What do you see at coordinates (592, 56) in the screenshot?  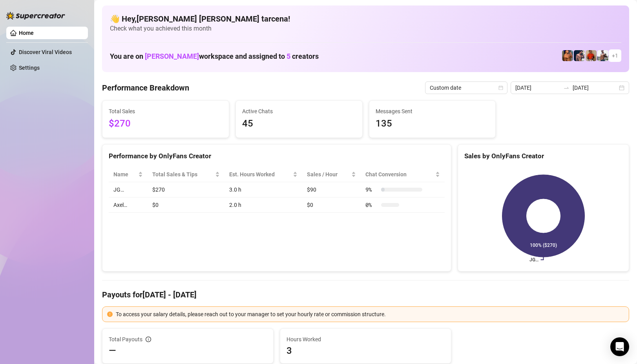 I see `img: Justin` at bounding box center [592, 56].